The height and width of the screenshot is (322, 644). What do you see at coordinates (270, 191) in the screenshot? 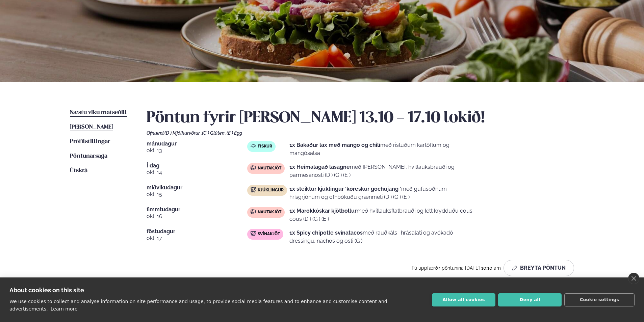
I see `span: Kjúklingur` at bounding box center [270, 191].